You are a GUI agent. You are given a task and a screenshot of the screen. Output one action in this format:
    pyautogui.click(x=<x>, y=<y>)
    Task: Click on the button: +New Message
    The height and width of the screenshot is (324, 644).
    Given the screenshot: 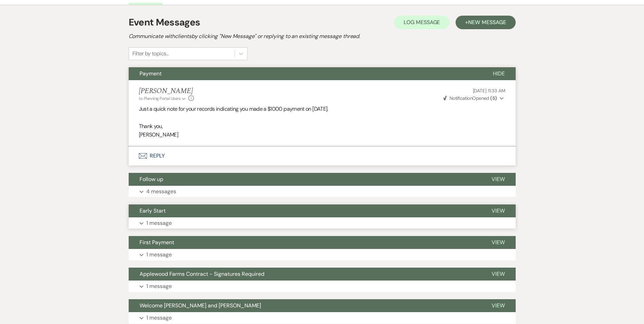 What is the action you would take?
    pyautogui.click(x=486, y=22)
    